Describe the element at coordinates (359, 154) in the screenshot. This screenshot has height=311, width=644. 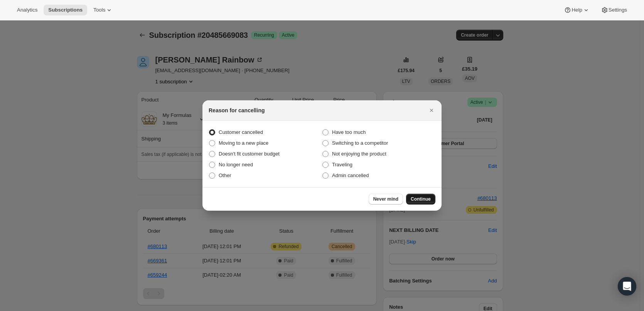
I see `span: Not enjoying the product` at that location.